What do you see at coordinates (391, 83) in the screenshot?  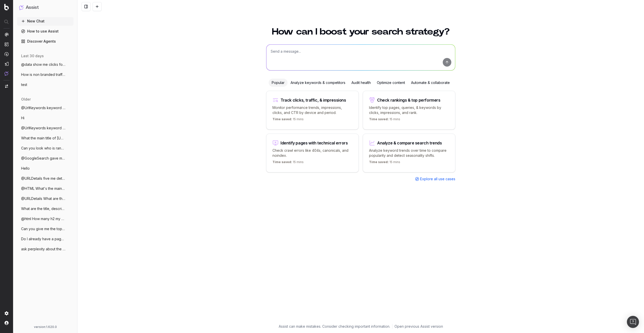 I see `div: Optimize content` at bounding box center [391, 83].